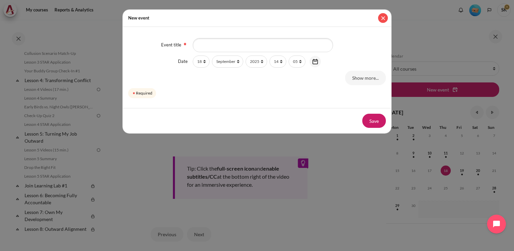 The width and height of the screenshot is (514, 251). What do you see at coordinates (383, 18) in the screenshot?
I see `button: Close` at bounding box center [383, 18].